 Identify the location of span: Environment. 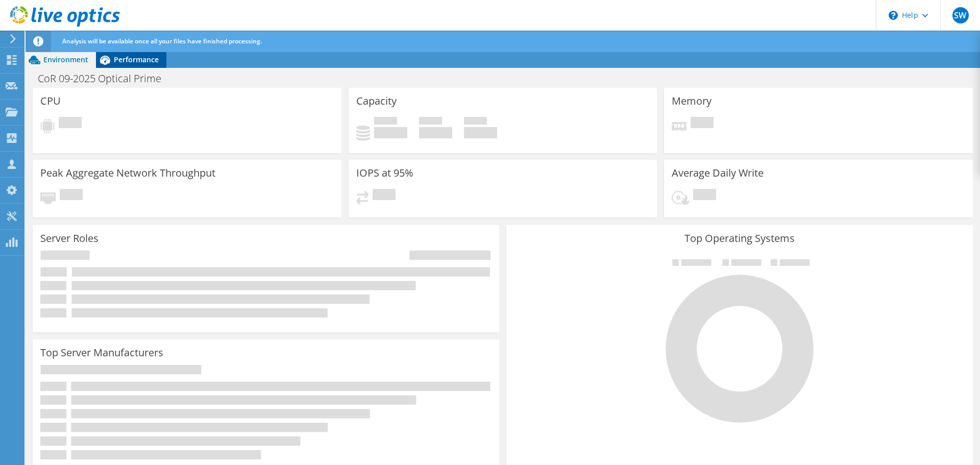
(66, 59).